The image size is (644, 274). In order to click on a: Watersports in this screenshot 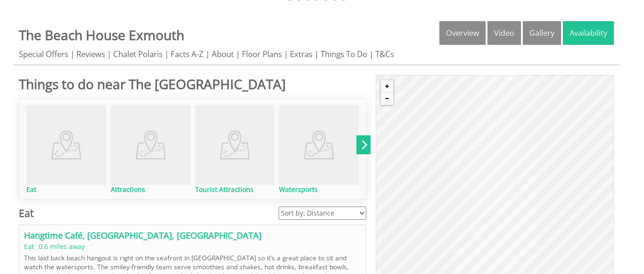, I will do `click(321, 150)`.